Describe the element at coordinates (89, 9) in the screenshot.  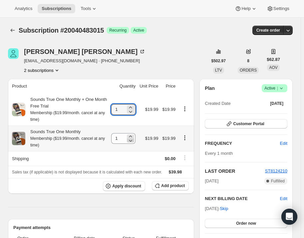
I see `button: Tools` at that location.